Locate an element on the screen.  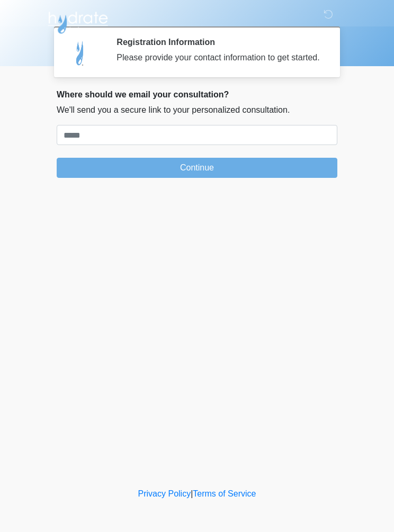
img: Agent Avatar is located at coordinates (81, 53).